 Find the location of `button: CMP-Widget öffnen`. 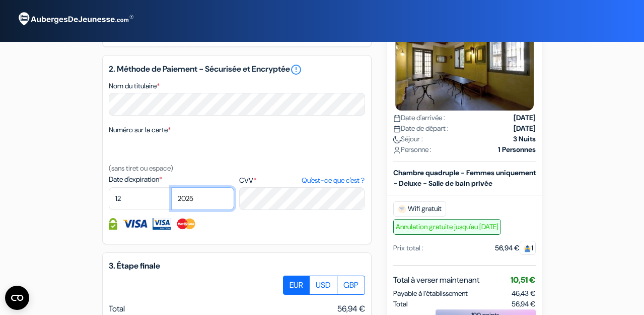

button: CMP-Widget öffnen is located at coordinates (17, 298).